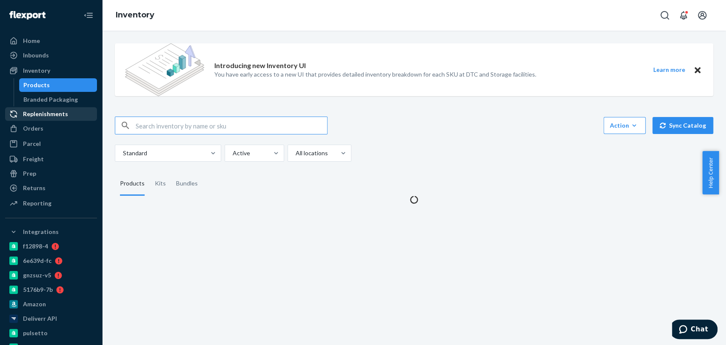 The image size is (726, 345). I want to click on a: Products, so click(58, 85).